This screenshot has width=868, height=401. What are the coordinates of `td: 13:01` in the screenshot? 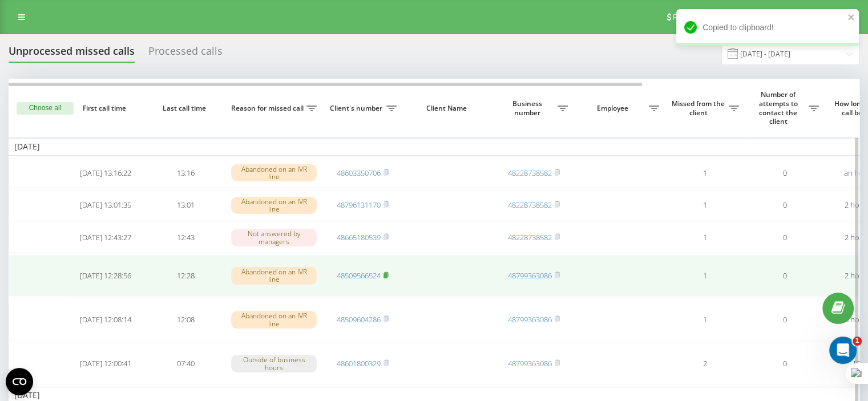 It's located at (186, 205).